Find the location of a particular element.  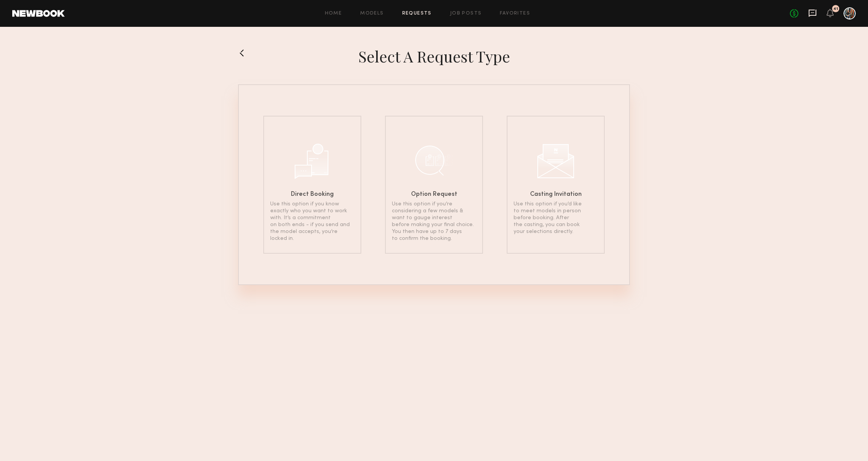

a: Option RequestUse this option if you’re considering a few models & want to gauge interest before ... is located at coordinates (434, 185).